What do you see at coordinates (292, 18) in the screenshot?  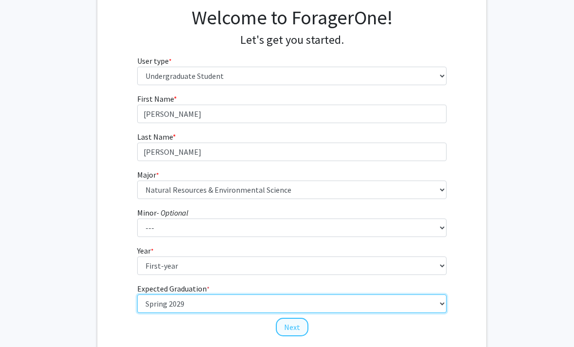 I see `h1: Welcome to ForagerOne!` at bounding box center [292, 18].